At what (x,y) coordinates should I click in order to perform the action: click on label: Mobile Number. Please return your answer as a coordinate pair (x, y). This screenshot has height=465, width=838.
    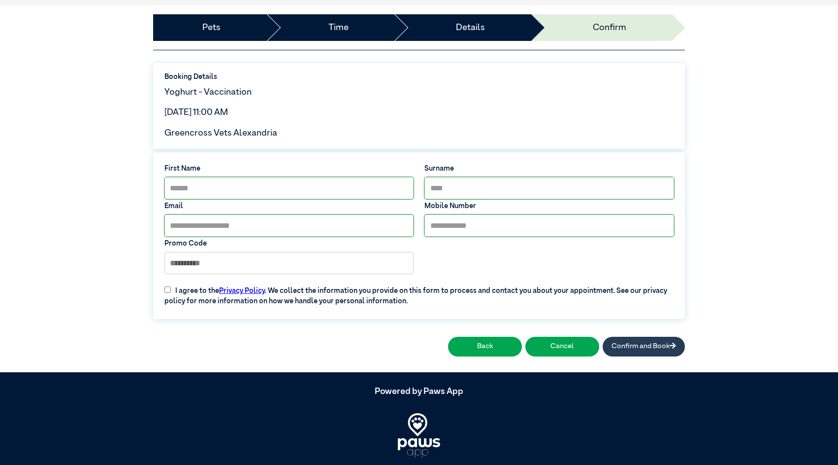
    Looking at the image, I should click on (549, 206).